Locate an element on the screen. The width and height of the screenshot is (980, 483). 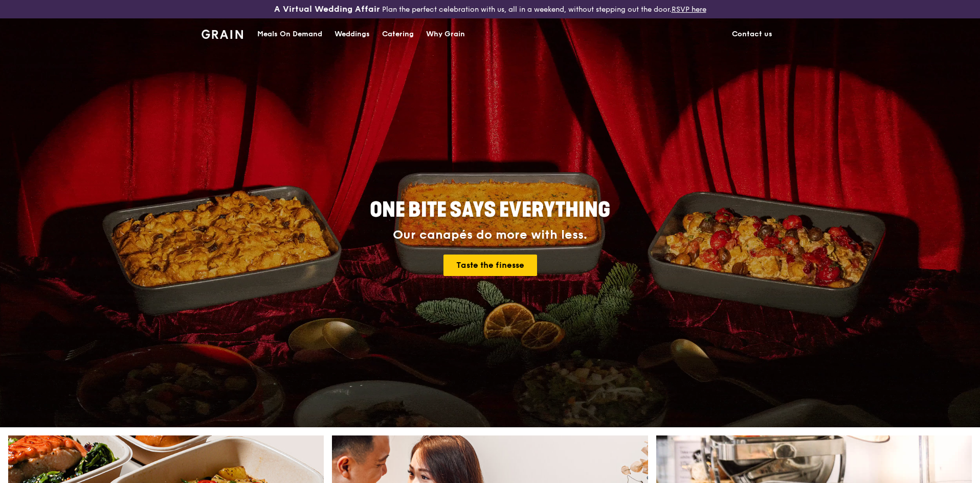
div: Plan the perfect celebration with us, all in a weekend, without stepping out the door. is located at coordinates (490, 9).